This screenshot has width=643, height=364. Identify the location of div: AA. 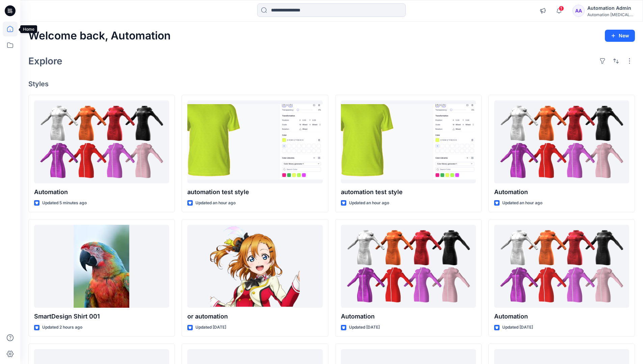
(579, 11).